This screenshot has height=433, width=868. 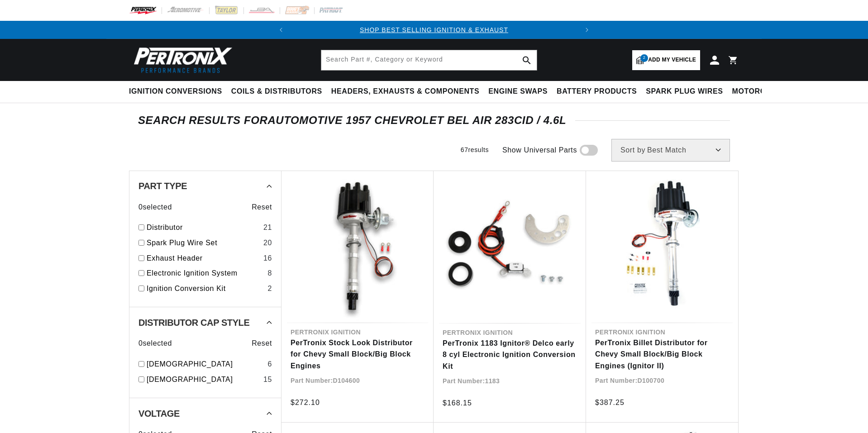 I want to click on span: Spark Plug Wires, so click(x=684, y=92).